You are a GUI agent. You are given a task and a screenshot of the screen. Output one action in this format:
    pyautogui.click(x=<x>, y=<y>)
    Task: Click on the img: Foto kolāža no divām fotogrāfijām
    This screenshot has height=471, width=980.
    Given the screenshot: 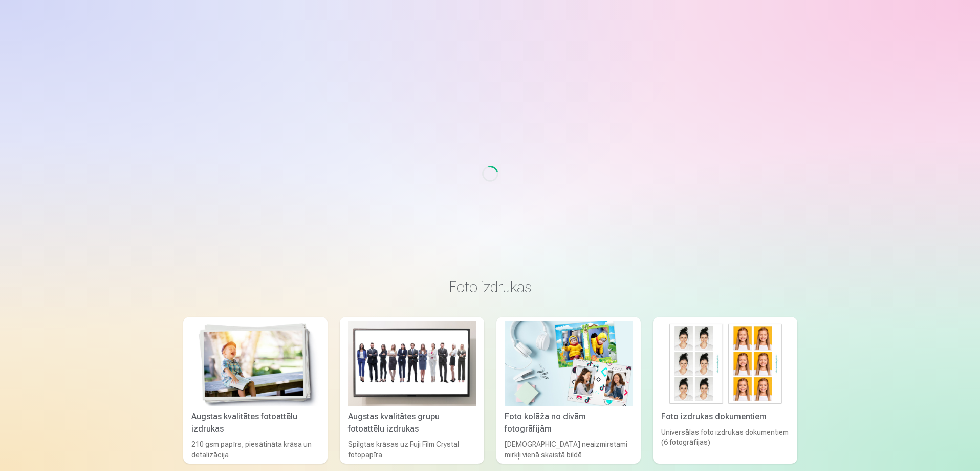 What is the action you would take?
    pyautogui.click(x=568, y=363)
    